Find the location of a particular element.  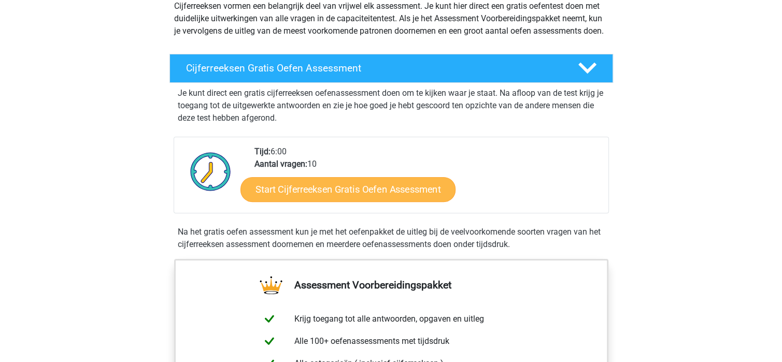

div: 6:00 10 is located at coordinates (427, 179).